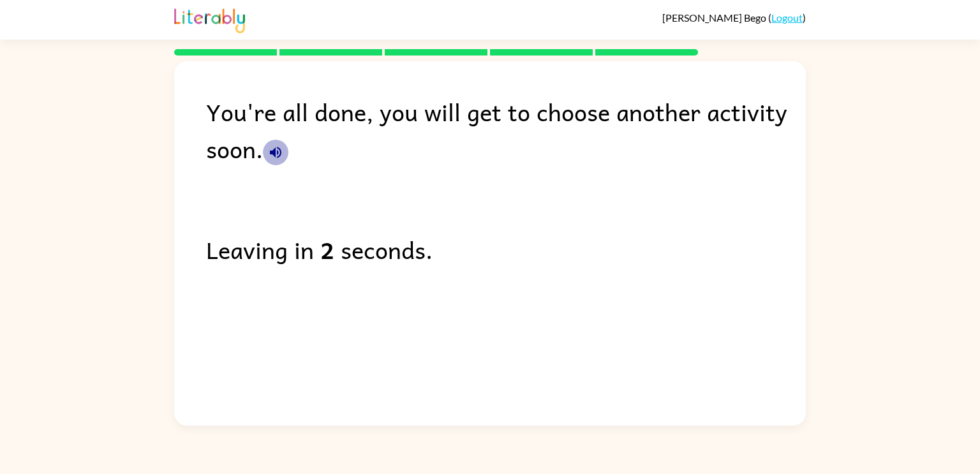  Describe the element at coordinates (506, 249) in the screenshot. I see `div: Leaving in seconds.` at that location.